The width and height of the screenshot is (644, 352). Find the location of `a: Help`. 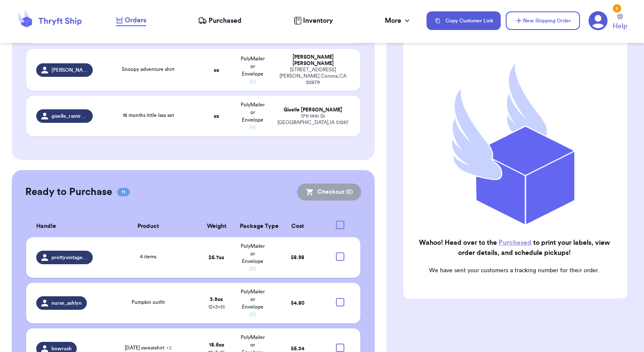

a: Help is located at coordinates (620, 23).